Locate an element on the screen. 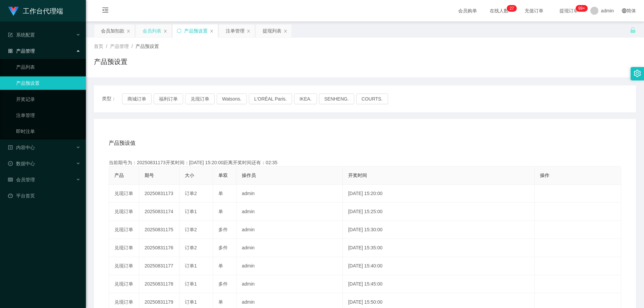 The height and width of the screenshot is (308, 644). span: 在线人数 is located at coordinates (499, 11).